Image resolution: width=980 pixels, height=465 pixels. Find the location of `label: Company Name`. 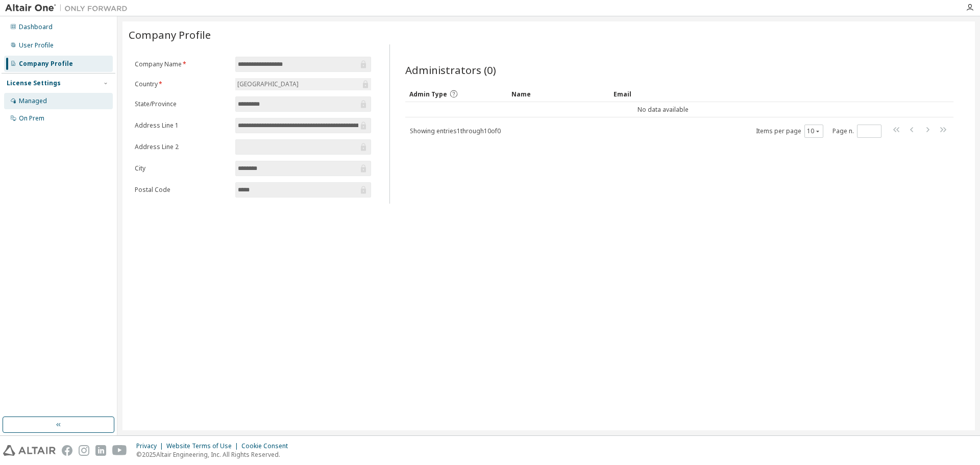

label: Company Name is located at coordinates (182, 64).